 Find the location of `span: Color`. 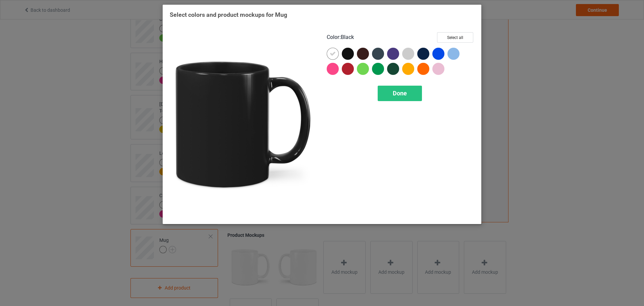

span: Color is located at coordinates (333, 37).